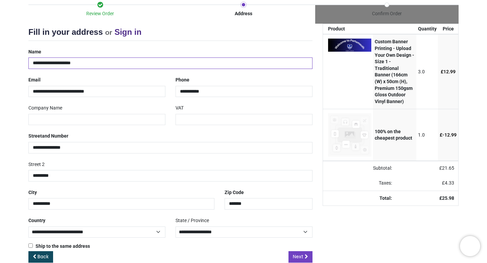 The height and width of the screenshot is (263, 487). What do you see at coordinates (128, 32) in the screenshot?
I see `a: Sign in` at bounding box center [128, 32].